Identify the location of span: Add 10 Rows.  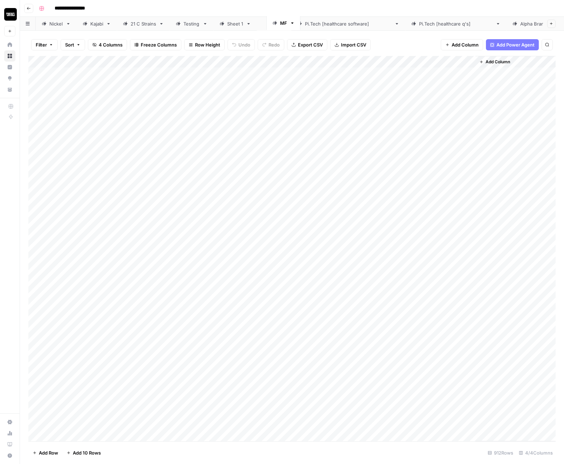
(87, 453).